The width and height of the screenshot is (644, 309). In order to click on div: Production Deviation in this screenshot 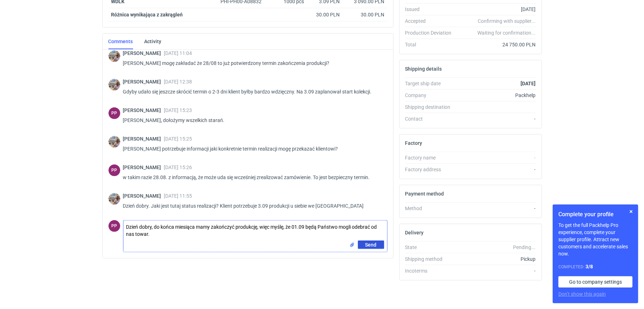, I will do `click(432, 33)`.